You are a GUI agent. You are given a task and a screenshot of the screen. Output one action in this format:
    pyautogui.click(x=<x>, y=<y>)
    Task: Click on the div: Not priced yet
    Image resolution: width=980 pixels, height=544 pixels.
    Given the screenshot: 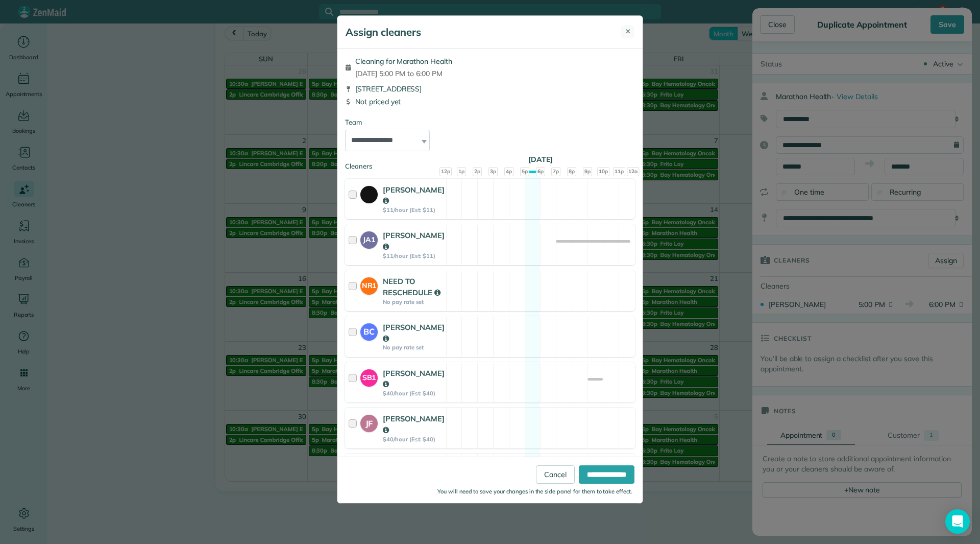 What is the action you would take?
    pyautogui.click(x=490, y=101)
    